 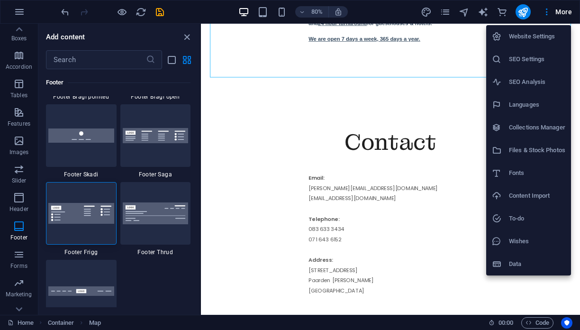 I want to click on h6: SEO Settings, so click(x=537, y=59).